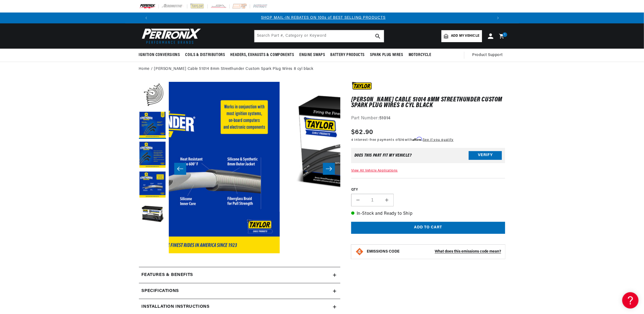 Image resolution: width=644 pixels, height=314 pixels. I want to click on button: EMISSIONS CODEWhat does this emissions code mean?, so click(434, 252).